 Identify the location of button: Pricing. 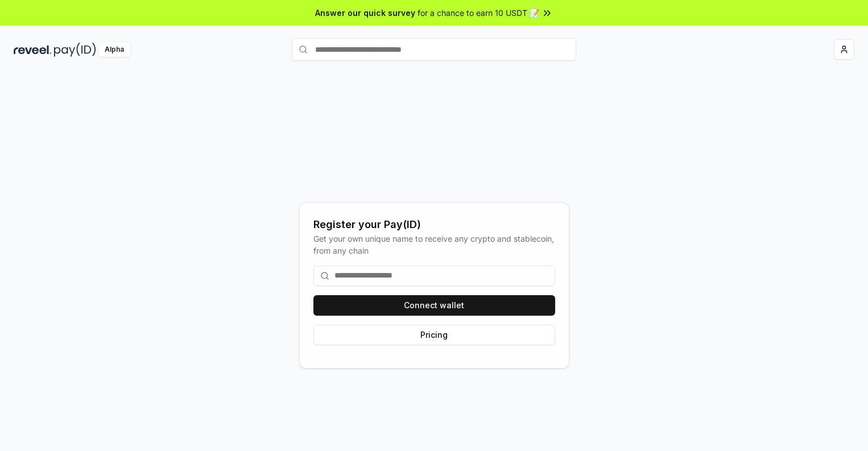
(434, 335).